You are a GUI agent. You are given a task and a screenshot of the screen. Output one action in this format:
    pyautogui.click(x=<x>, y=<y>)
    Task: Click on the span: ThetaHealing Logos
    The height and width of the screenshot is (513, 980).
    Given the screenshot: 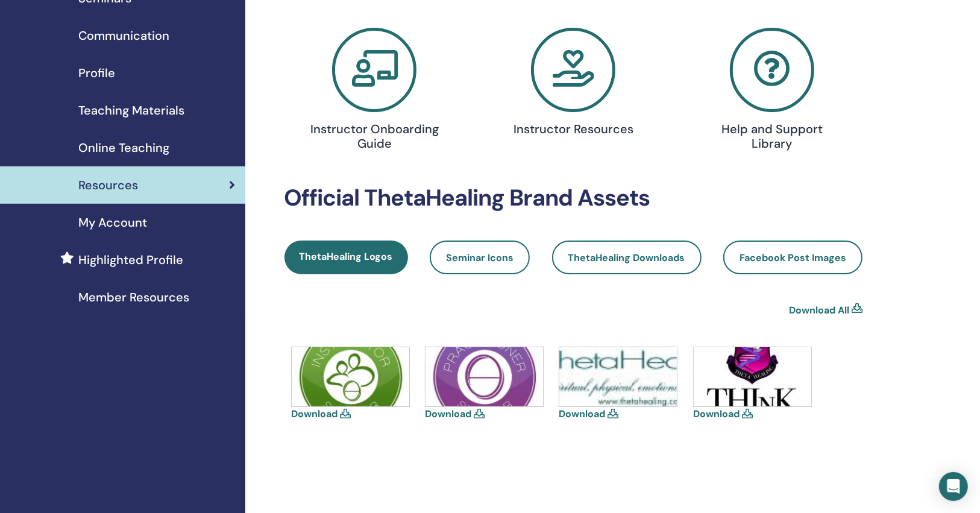 What is the action you would take?
    pyautogui.click(x=346, y=256)
    